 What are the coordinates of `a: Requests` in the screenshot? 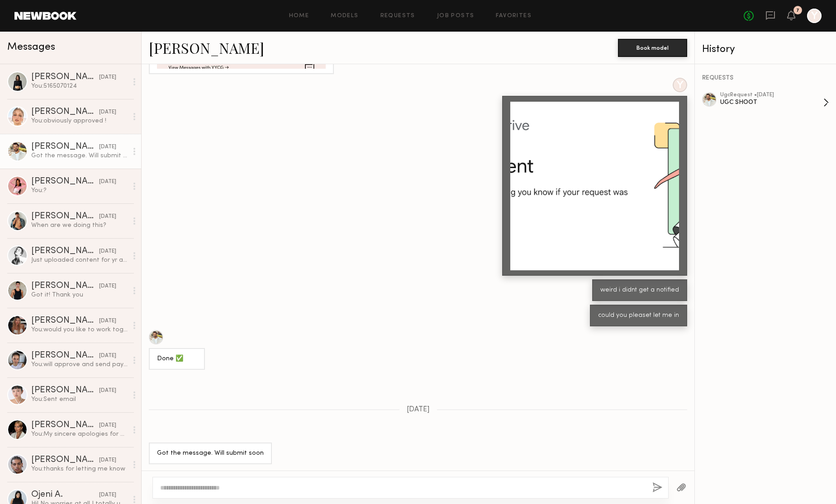 It's located at (398, 16).